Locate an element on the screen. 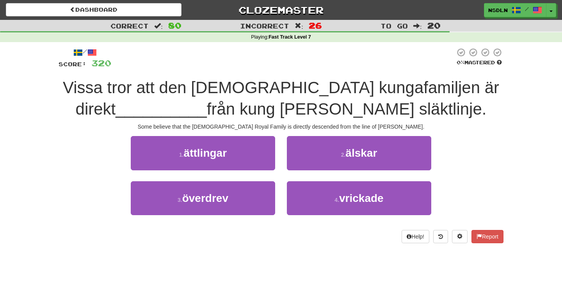  span: Incorrect is located at coordinates (265, 26).